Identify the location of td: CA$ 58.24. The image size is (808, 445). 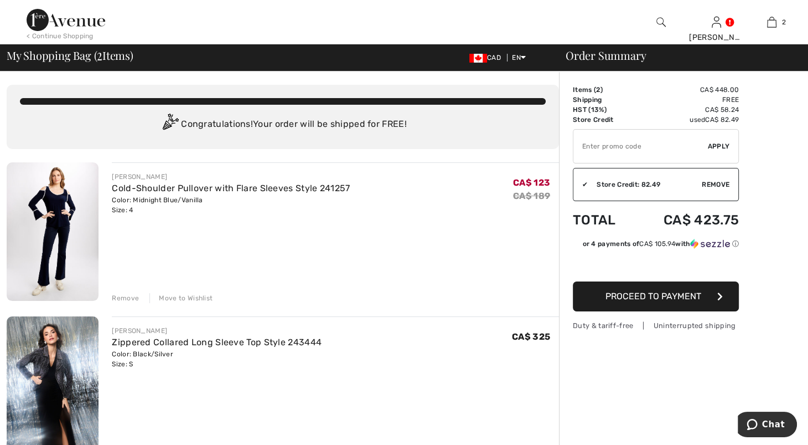
(686, 110).